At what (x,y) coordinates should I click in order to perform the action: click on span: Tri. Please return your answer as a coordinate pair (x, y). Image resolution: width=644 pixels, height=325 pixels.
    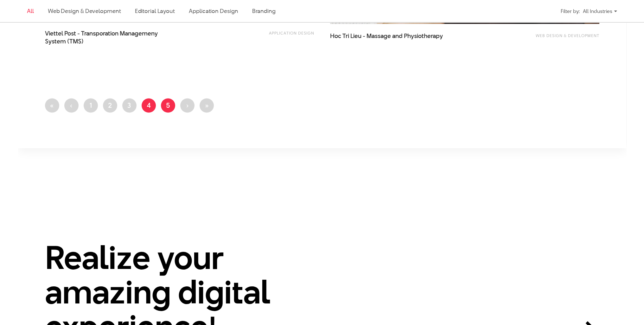
    Looking at the image, I should click on (345, 36).